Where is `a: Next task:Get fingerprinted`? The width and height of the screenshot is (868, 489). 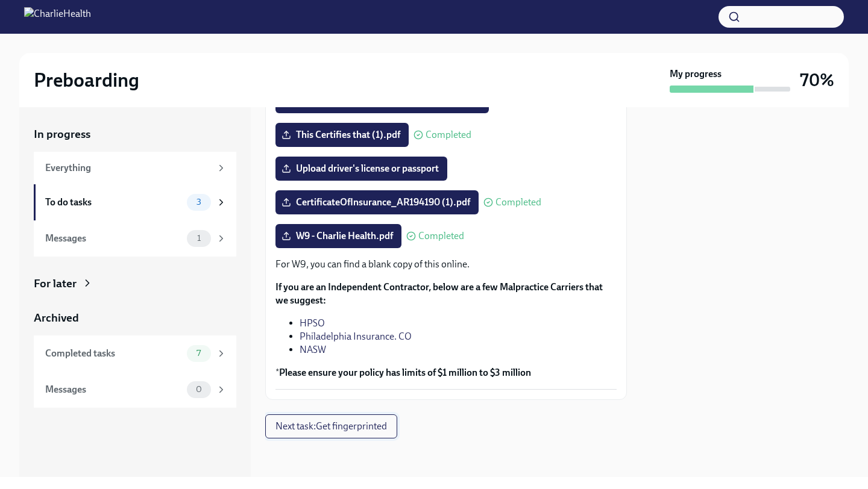
a: Next task:Get fingerprinted is located at coordinates (331, 427).